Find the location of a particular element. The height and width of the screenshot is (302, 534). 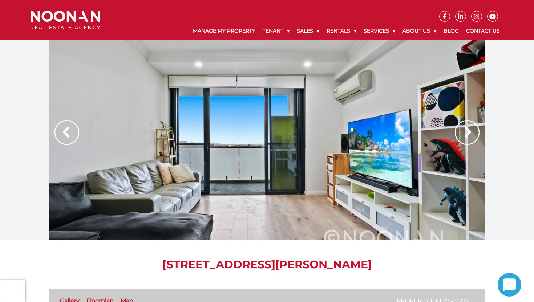

a: Sales is located at coordinates (308, 31).